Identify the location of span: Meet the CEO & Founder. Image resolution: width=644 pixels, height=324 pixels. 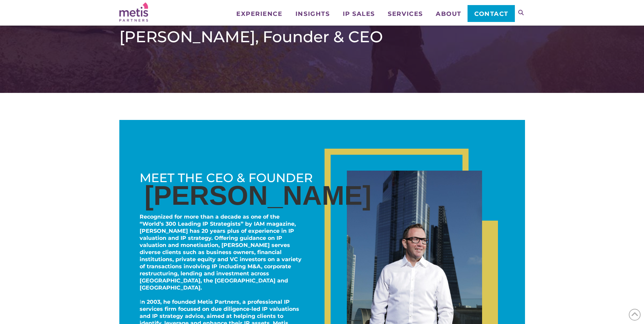
(226, 178).